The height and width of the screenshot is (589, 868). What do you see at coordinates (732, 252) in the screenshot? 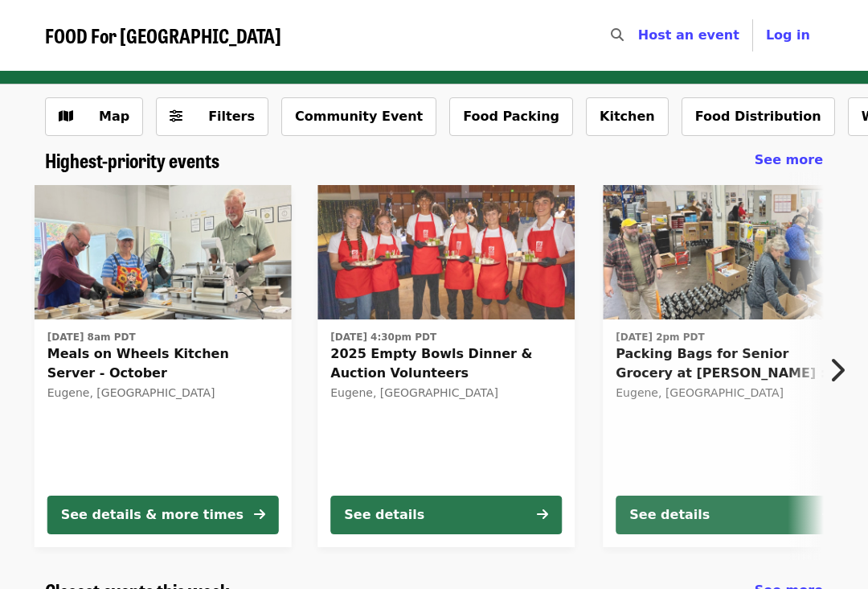
I see `img: Packing Bags for Senior Grocery at Bailey Hill : October organized by FOOD For Lane County` at bounding box center [732, 252].